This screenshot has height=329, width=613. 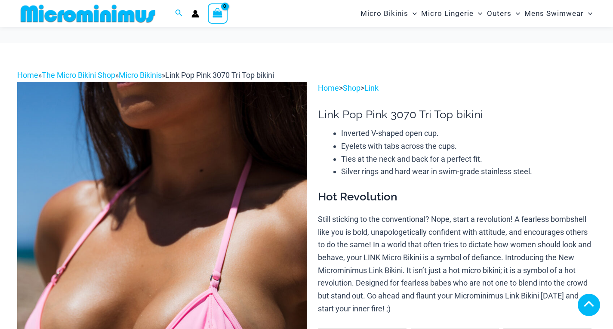 What do you see at coordinates (468, 172) in the screenshot?
I see `li: Silver rings and hard wear in swim-grade stainless steel.` at bounding box center [468, 172].